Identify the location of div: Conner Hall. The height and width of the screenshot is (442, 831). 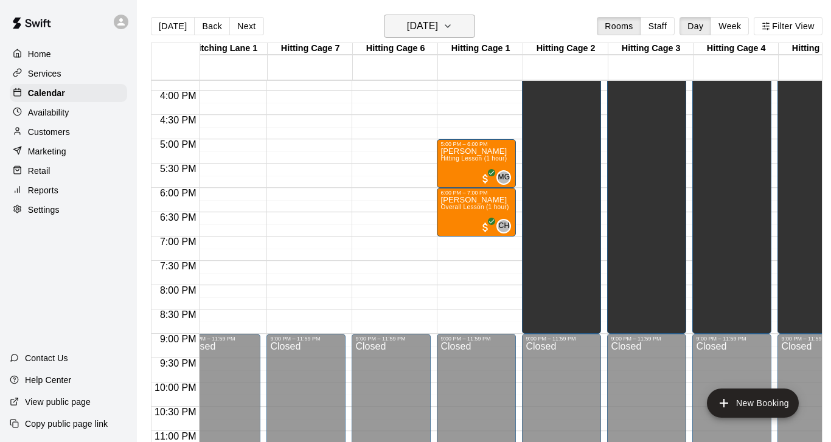
(504, 226).